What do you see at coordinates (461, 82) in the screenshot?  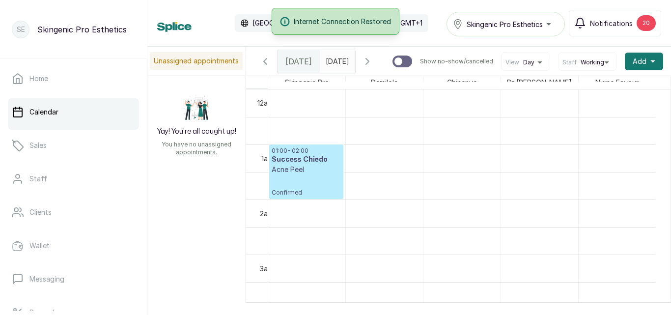 I see `span: Chinenye` at bounding box center [461, 82].